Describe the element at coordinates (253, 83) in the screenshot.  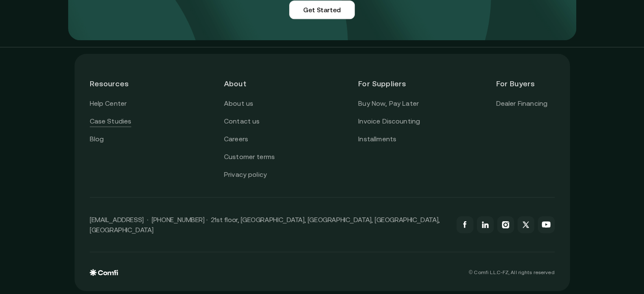
I see `header: About` at that location.